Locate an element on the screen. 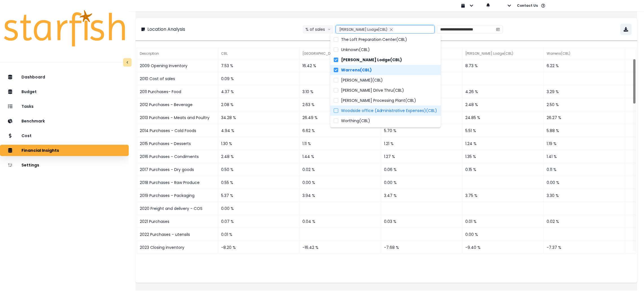 This screenshot has height=294, width=644. p: Tasks is located at coordinates (27, 107).